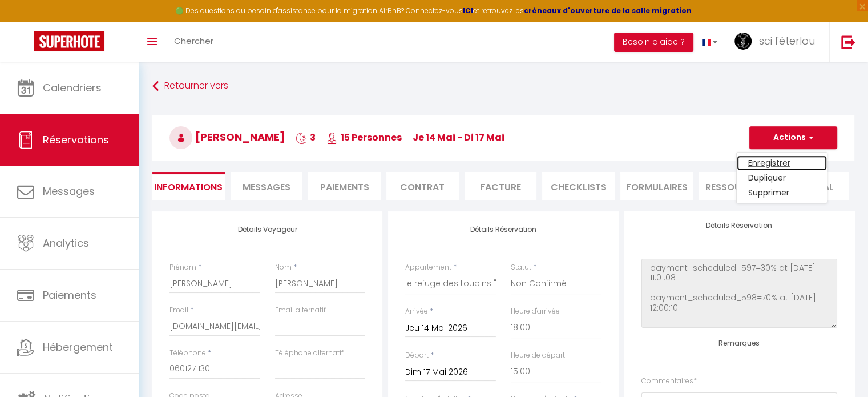 Image resolution: width=868 pixels, height=397 pixels. I want to click on label: Commentaires, so click(669, 381).